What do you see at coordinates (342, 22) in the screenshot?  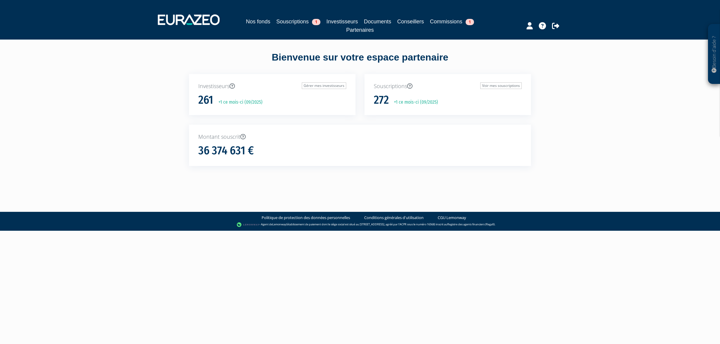 I see `a: Investisseurs` at bounding box center [342, 22].